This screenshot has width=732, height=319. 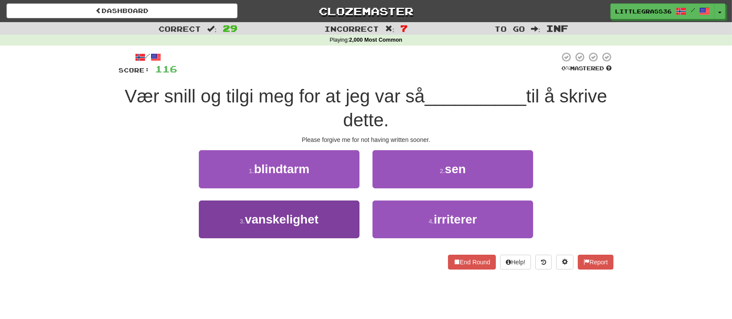 I want to click on small: 1 ., so click(x=252, y=171).